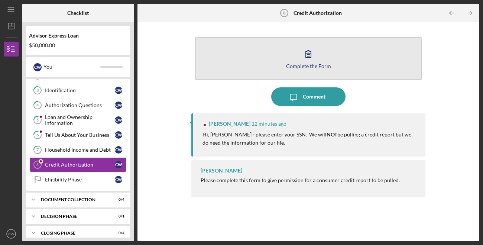 Image resolution: width=483 pixels, height=245 pixels. Describe the element at coordinates (78, 75) in the screenshot. I see `a: 2Business InformationCW` at that location.